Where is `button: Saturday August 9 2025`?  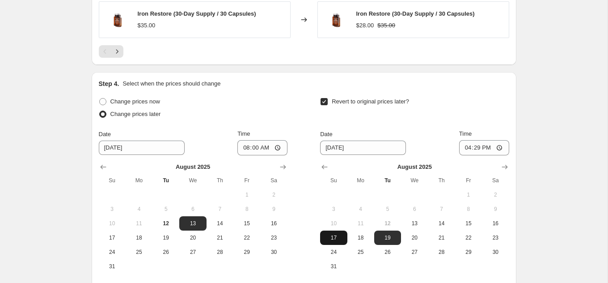 button: Saturday August 9 2025 is located at coordinates (274, 209).